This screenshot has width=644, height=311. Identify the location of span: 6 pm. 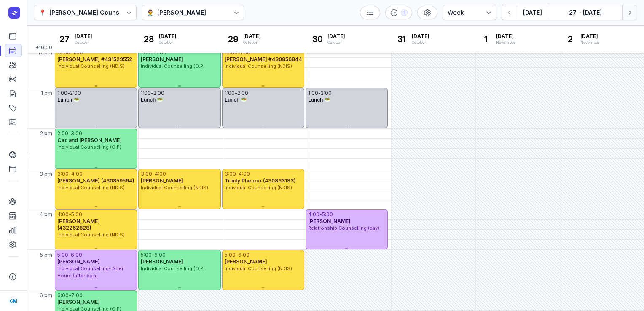
(46, 296).